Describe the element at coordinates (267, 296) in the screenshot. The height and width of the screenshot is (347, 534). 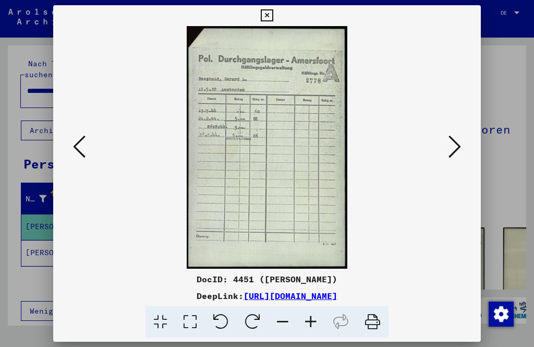
I see `div: DeepLink:` at that location.